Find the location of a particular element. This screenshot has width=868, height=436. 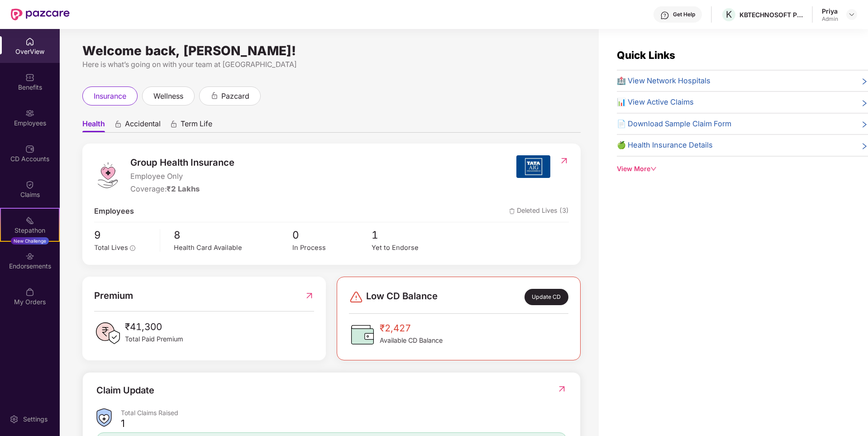

span: 0 is located at coordinates (332, 235).